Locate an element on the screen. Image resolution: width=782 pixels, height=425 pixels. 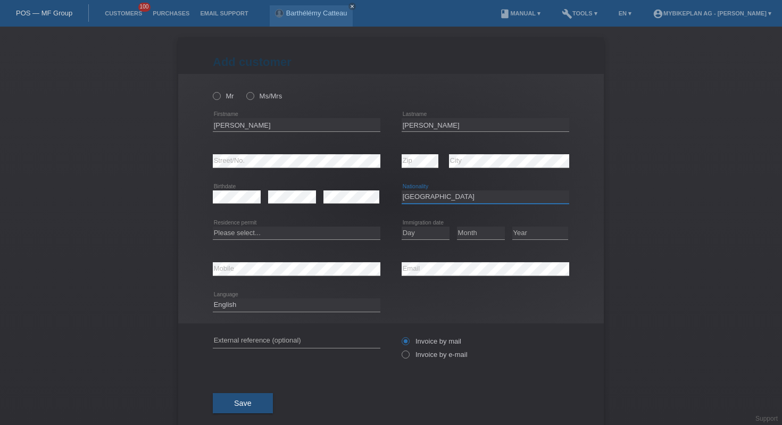
a: bookManual ▾ is located at coordinates (520, 13).